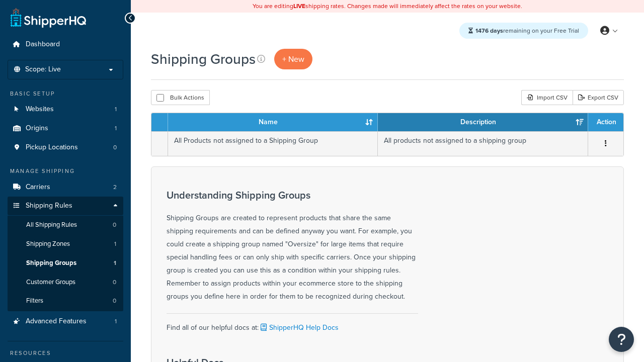 Image resolution: width=644 pixels, height=362 pixels. I want to click on li: Customer Groups, so click(66, 282).